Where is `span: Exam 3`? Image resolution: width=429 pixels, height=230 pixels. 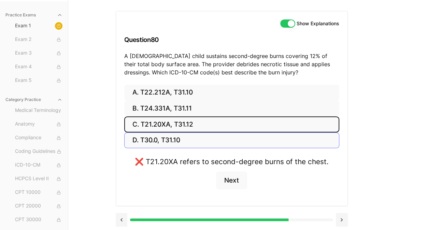 span: Exam 3 is located at coordinates (39, 53).